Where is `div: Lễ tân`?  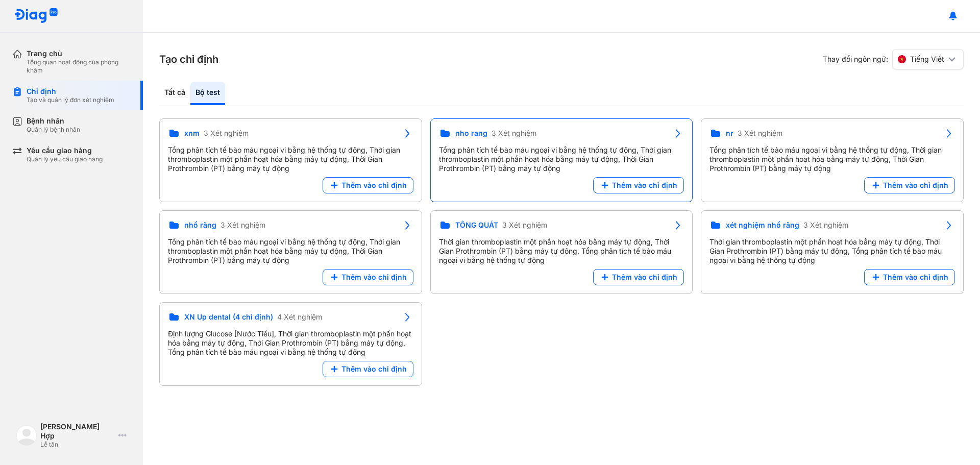
div: Lễ tân is located at coordinates (77, 444).